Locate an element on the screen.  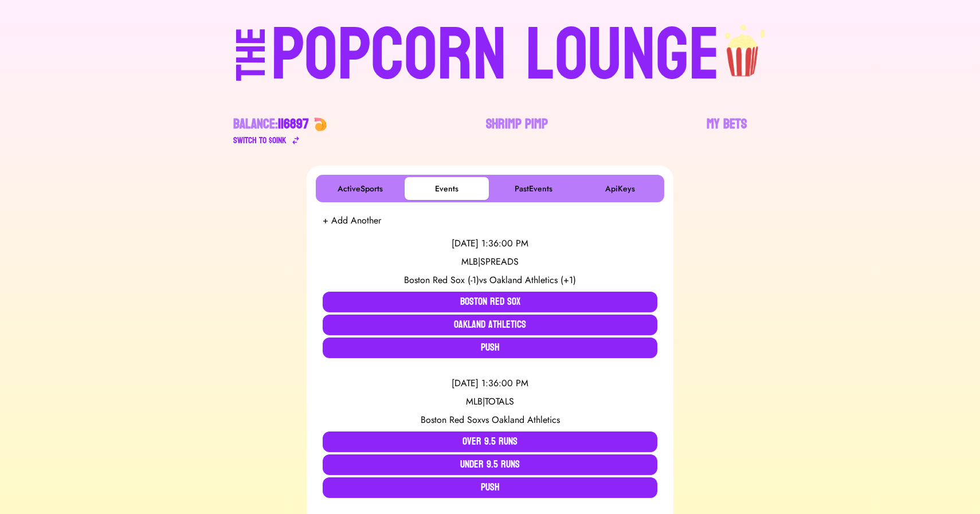
span: Boston Red Sox is located at coordinates (451, 419).